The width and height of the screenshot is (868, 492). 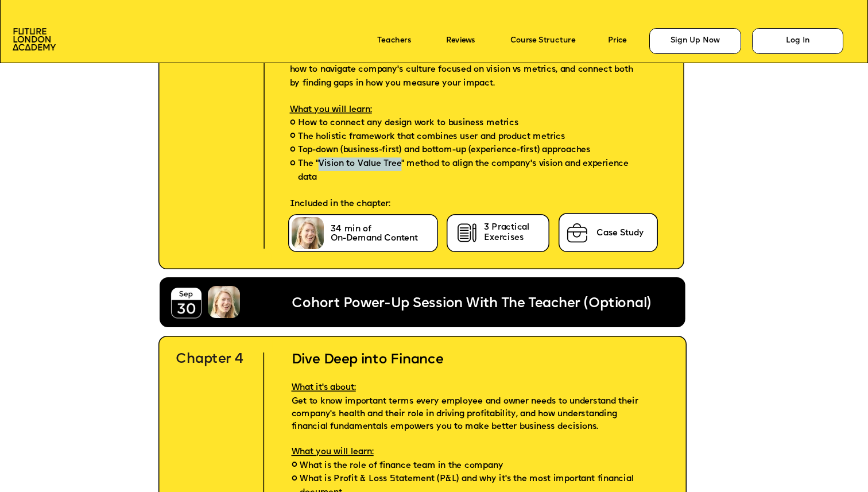 What do you see at coordinates (408, 123) in the screenshot?
I see `span: How to connect any design work to business metrics` at bounding box center [408, 123].